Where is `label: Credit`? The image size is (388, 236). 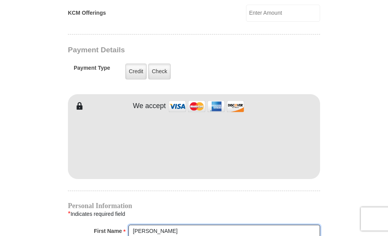
label: Credit is located at coordinates (136, 71).